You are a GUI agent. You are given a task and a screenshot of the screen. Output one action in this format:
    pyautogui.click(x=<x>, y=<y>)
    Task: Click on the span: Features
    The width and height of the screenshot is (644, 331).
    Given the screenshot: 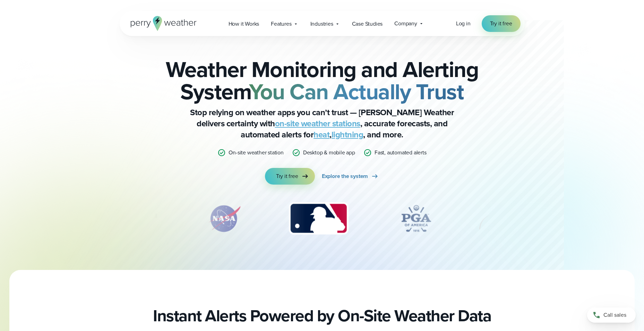 What is the action you would take?
    pyautogui.click(x=281, y=24)
    